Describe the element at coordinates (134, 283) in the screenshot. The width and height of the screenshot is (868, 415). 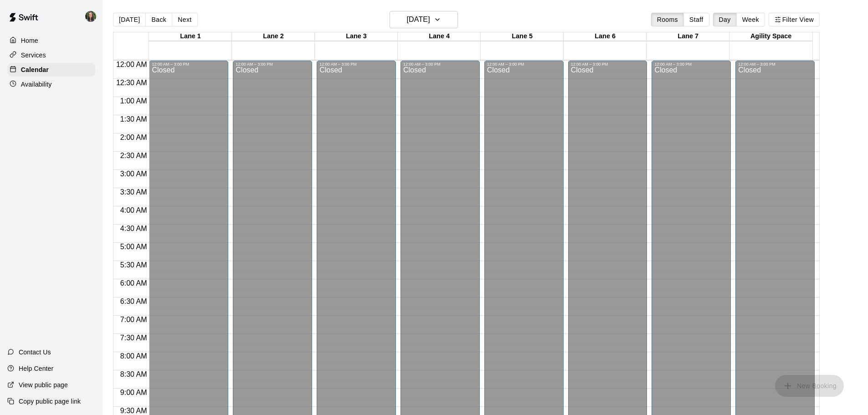
I see `span: 6:00 AM` at that location.